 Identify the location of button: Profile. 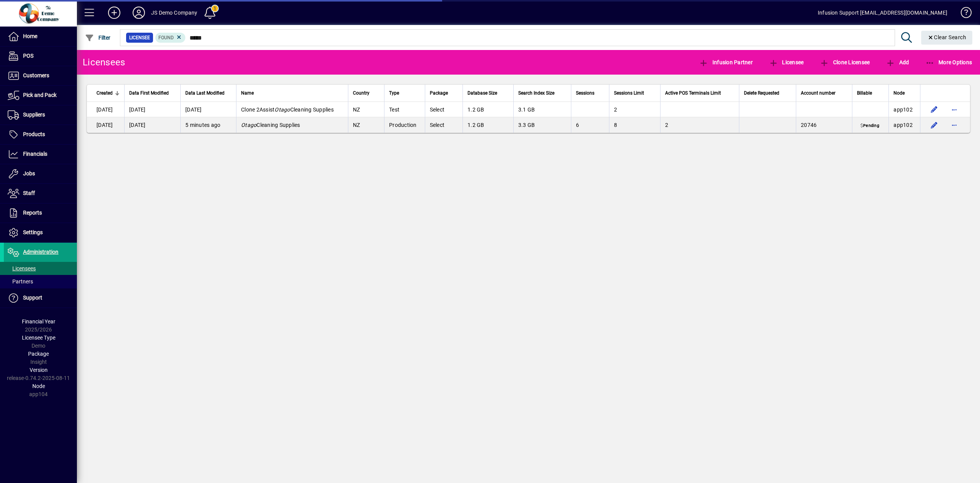
(139, 13).